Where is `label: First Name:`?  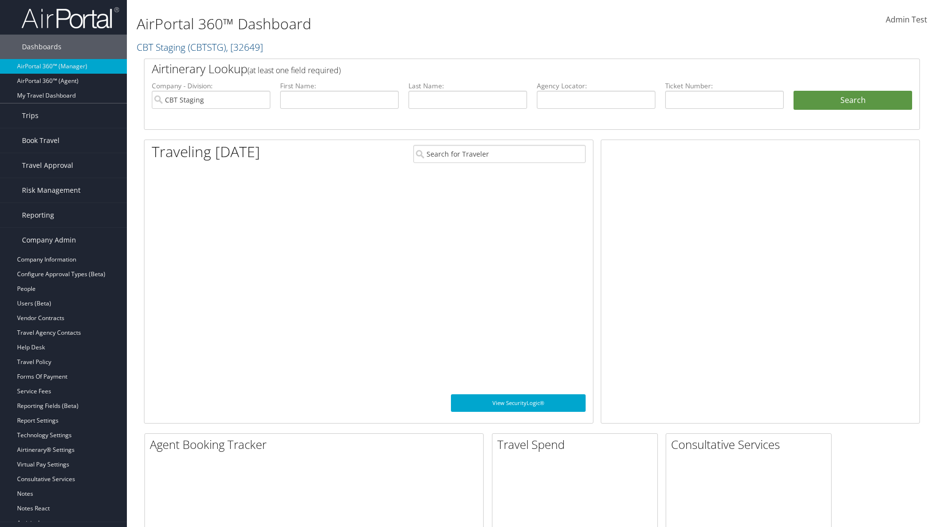
label: First Name: is located at coordinates (339, 86).